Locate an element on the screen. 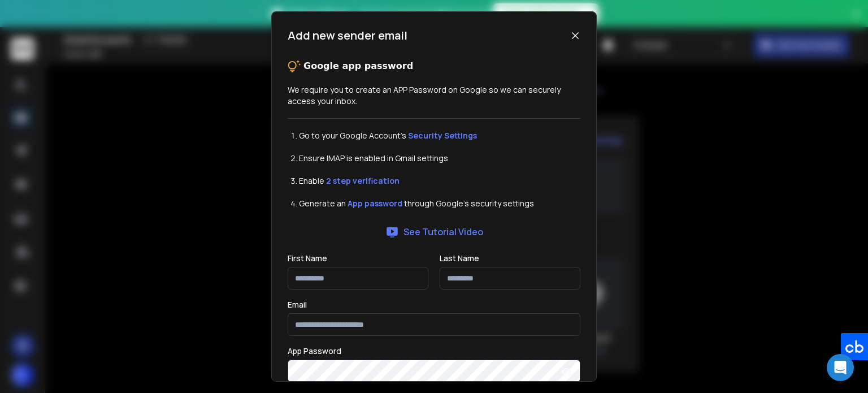 The width and height of the screenshot is (868, 393). li: Generate an through Google's security settings is located at coordinates (440, 204).